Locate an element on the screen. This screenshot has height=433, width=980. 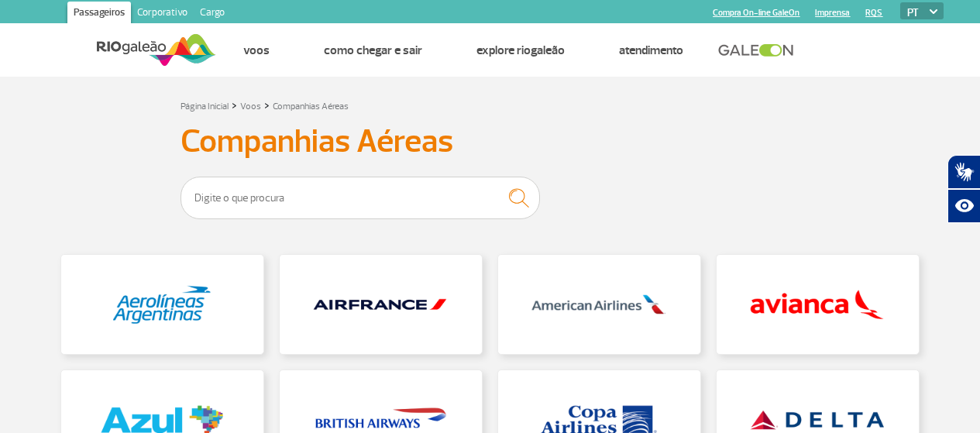
h3: Companhias Aéreas is located at coordinates (490, 142).